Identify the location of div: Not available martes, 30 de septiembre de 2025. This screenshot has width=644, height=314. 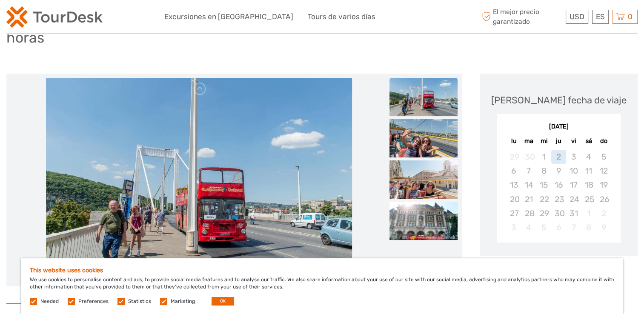
(529, 156).